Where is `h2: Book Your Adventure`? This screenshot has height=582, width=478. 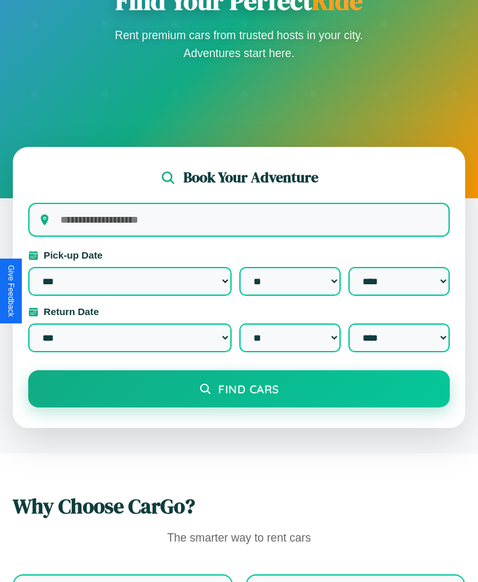 h2: Book Your Adventure is located at coordinates (251, 177).